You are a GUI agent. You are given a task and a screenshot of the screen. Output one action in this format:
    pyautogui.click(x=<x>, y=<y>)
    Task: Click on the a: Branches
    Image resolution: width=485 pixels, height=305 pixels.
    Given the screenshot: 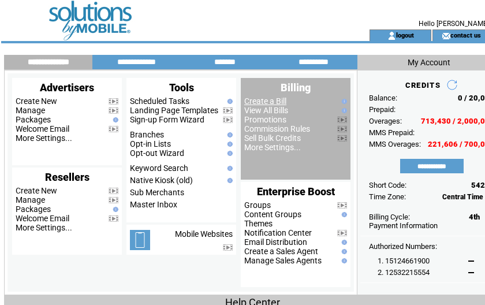 What is the action you would take?
    pyautogui.click(x=147, y=134)
    